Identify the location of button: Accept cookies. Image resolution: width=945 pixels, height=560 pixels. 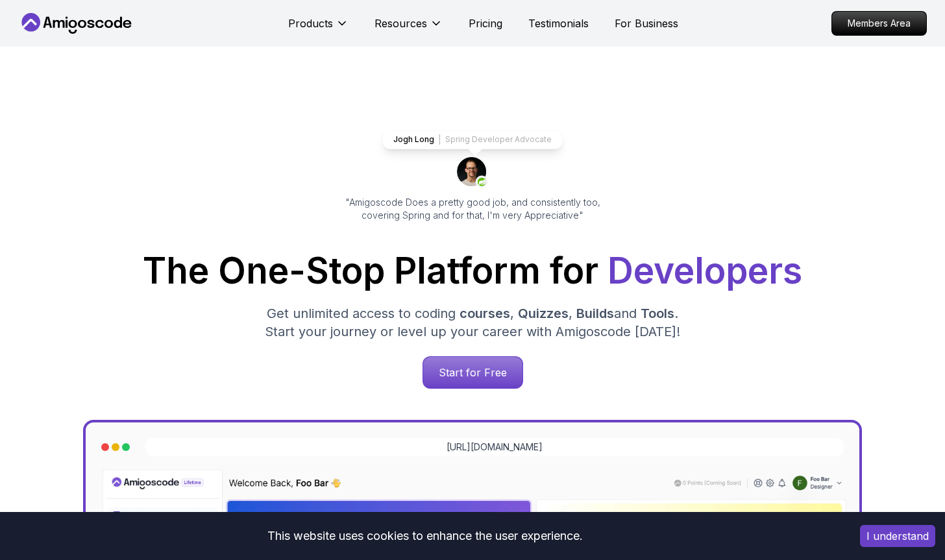
(898, 536).